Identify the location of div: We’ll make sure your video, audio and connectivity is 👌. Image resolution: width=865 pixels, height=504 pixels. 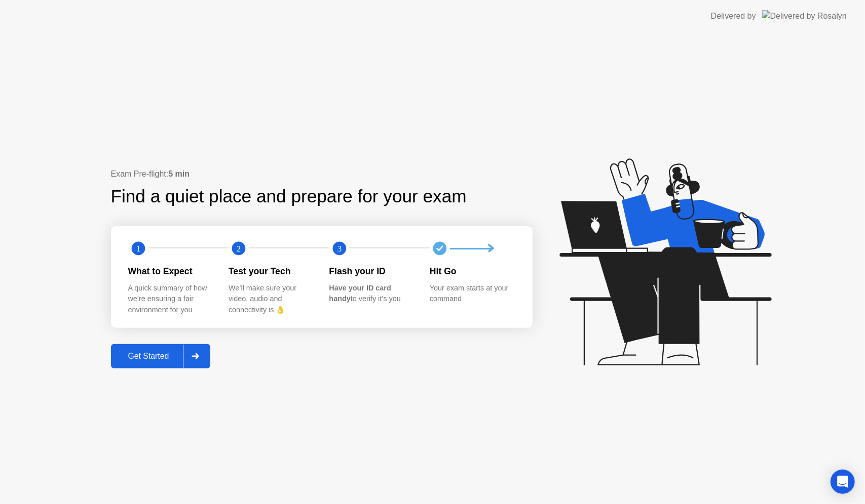
(271, 300).